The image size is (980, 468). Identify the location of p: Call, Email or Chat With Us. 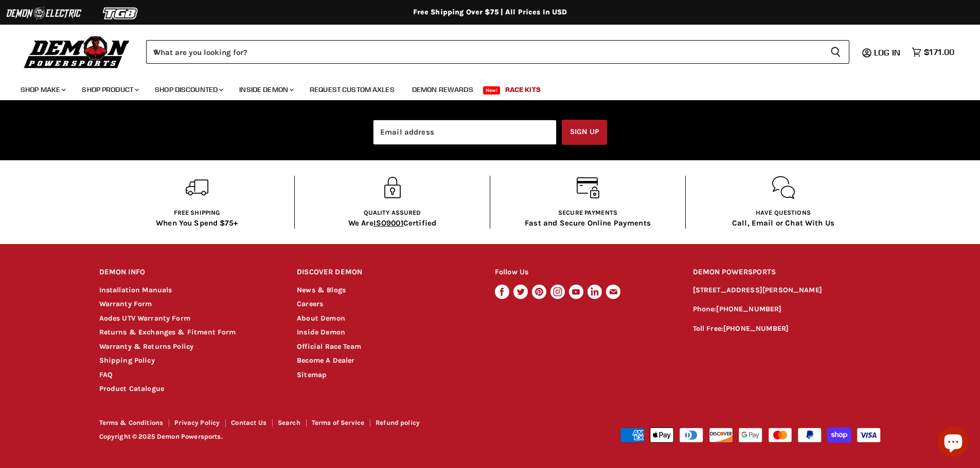
(783, 223).